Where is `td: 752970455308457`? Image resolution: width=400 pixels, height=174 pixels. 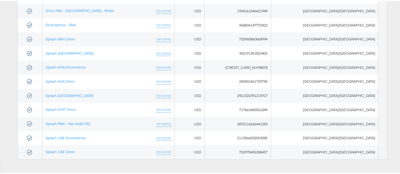
td: 752970455308457 is located at coordinates (238, 151).